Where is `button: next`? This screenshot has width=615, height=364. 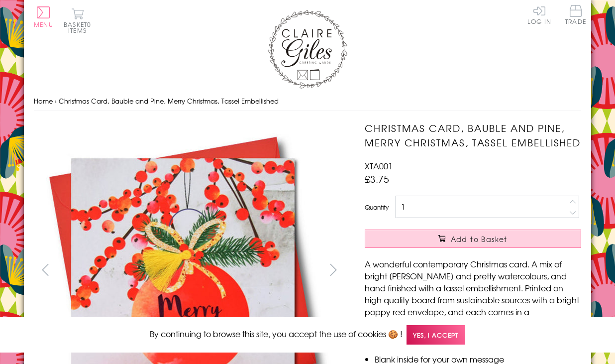 button: next is located at coordinates (334, 269).